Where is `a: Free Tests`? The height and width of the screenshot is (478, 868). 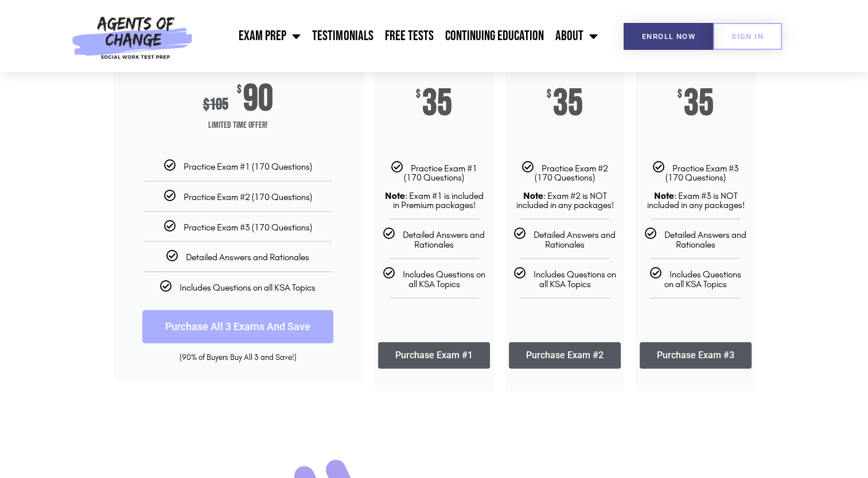 a: Free Tests is located at coordinates (408, 36).